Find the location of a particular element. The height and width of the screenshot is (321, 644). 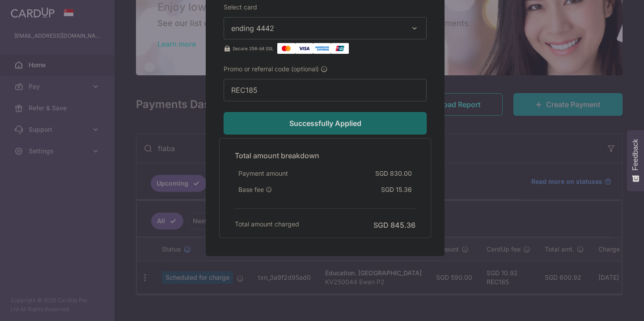

span: Secure 256-bit SSL is located at coordinates (253, 48).